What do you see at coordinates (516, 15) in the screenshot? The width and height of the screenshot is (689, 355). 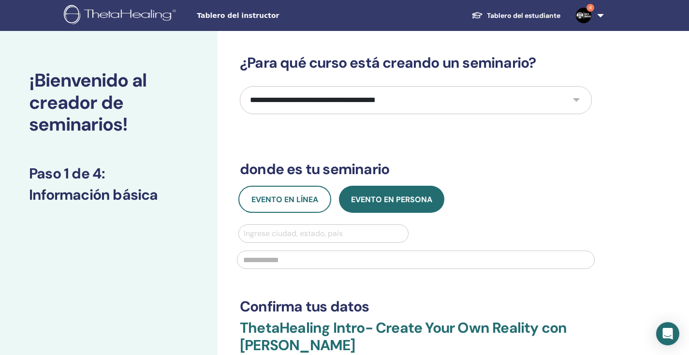 I see `a: Tablero del estudiante` at bounding box center [516, 15].